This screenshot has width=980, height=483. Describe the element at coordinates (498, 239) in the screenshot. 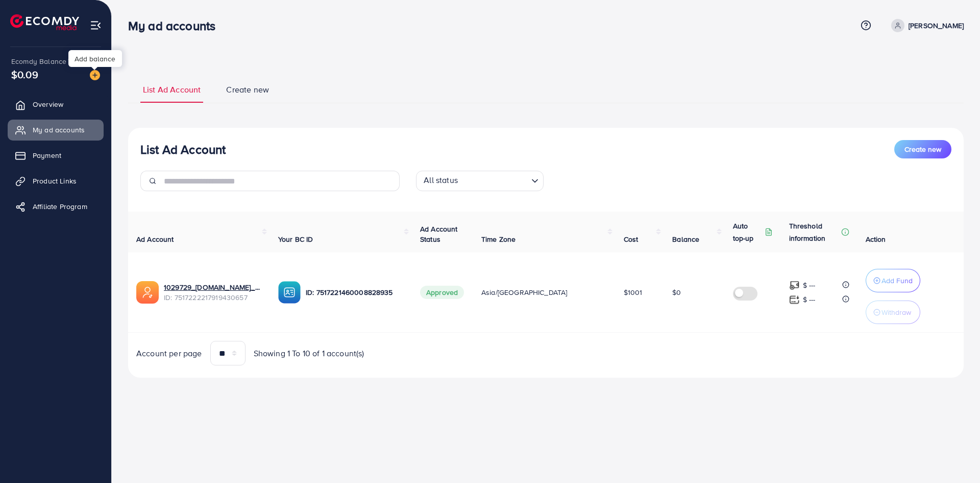

I see `span: Time Zone` at that location.